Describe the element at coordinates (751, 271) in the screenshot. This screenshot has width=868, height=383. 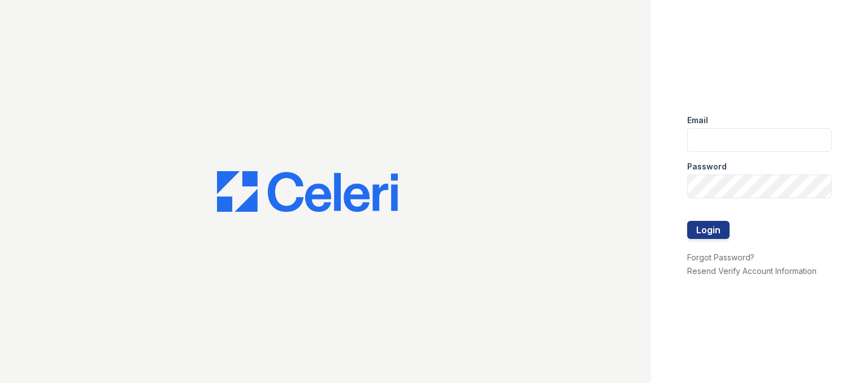
I see `a: Resend Verify Account Information` at that location.